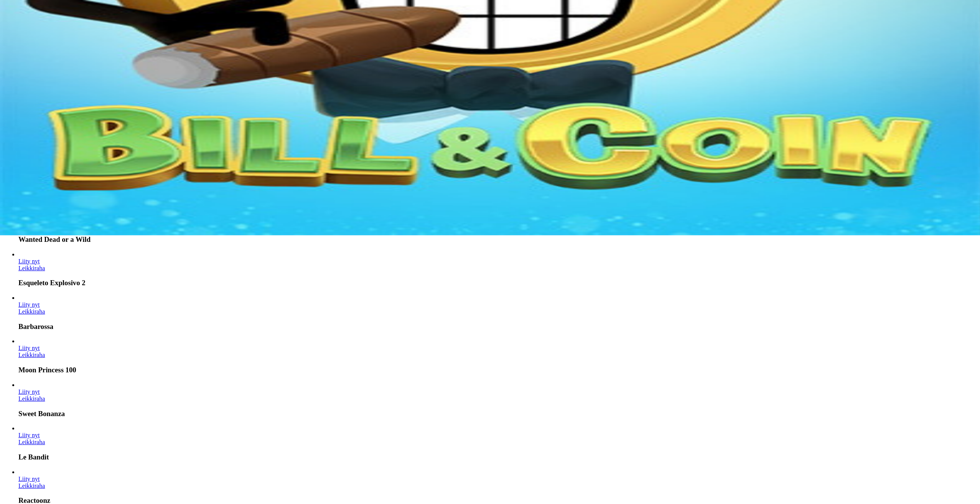 This screenshot has width=980, height=504. Describe the element at coordinates (498, 313) in the screenshot. I see `article: Barbarossa` at that location.